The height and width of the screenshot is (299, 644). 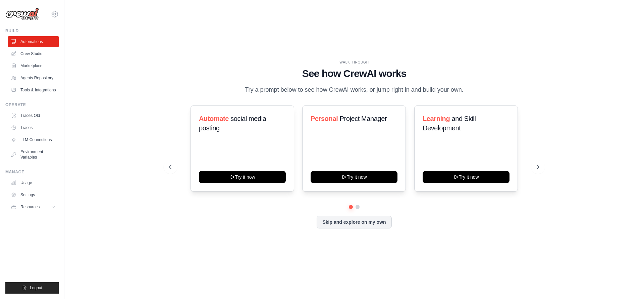 What do you see at coordinates (354, 222) in the screenshot?
I see `button: Skip and explore on my own` at bounding box center [354, 222].